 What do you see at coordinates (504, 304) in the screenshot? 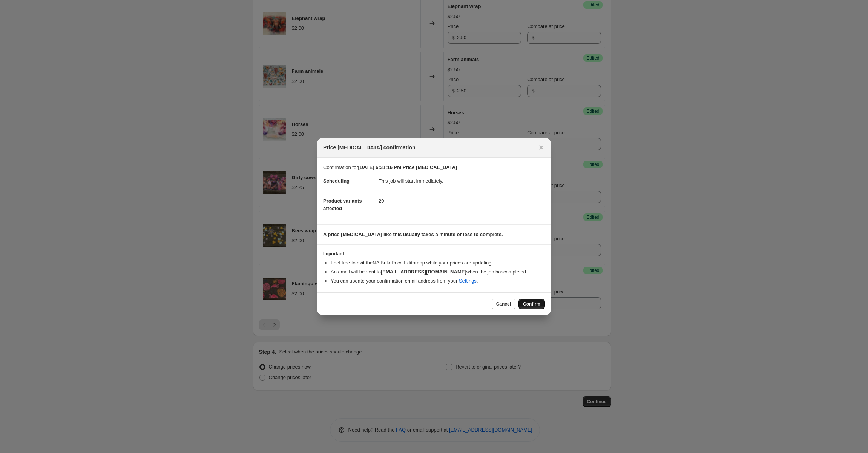
I see `button: Cancel` at bounding box center [504, 304].